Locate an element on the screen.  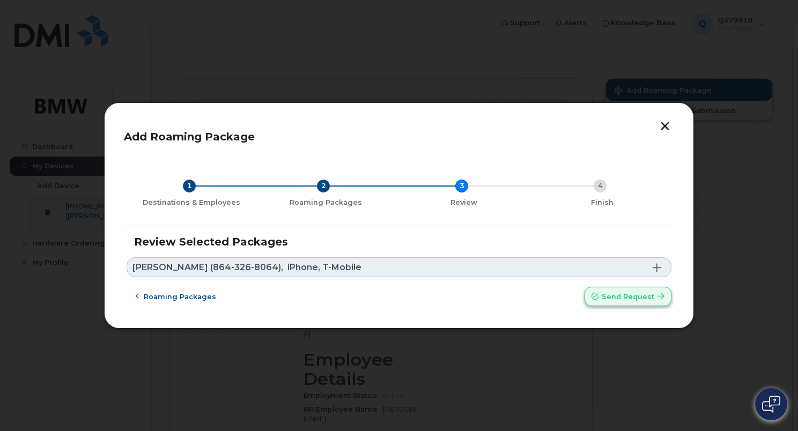
span: Add Roaming Package is located at coordinates (189, 137).